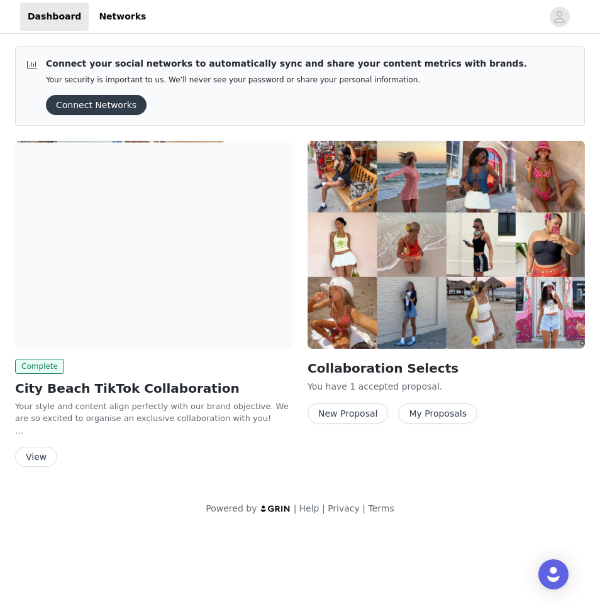  Describe the element at coordinates (437, 413) in the screenshot. I see `button: My Proposals` at that location.